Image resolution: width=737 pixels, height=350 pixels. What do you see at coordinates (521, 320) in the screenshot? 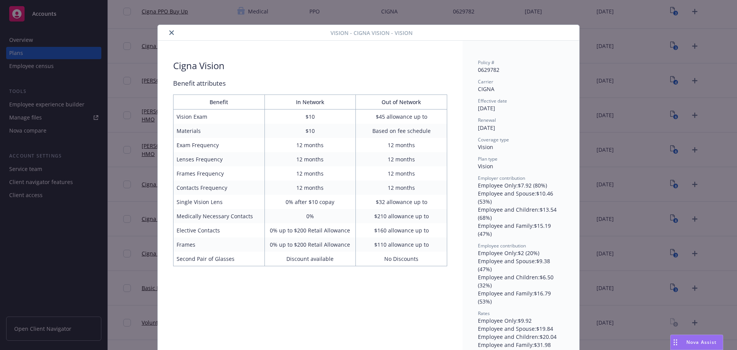
I see `div: Employee Only : $9.92` at bounding box center [521, 320].